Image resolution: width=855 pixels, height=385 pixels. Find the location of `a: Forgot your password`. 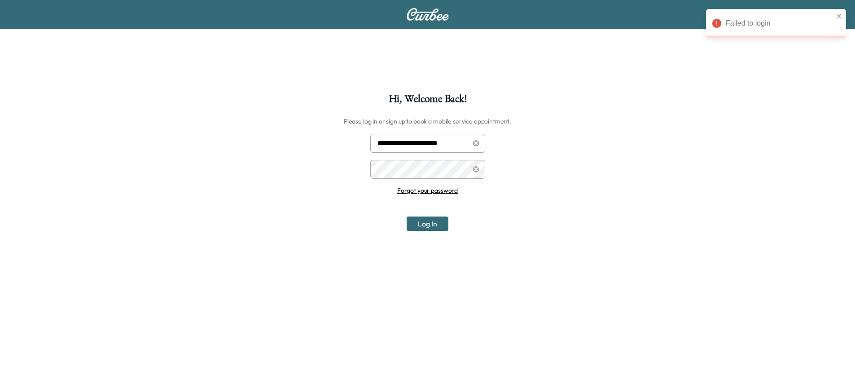

a: Forgot your password is located at coordinates (427, 190).